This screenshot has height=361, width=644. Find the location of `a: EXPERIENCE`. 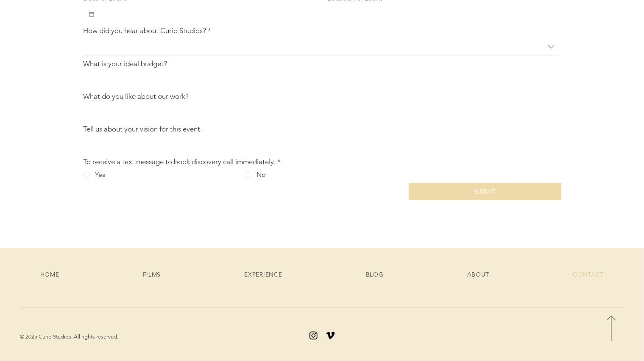

a: EXPERIENCE is located at coordinates (263, 274).